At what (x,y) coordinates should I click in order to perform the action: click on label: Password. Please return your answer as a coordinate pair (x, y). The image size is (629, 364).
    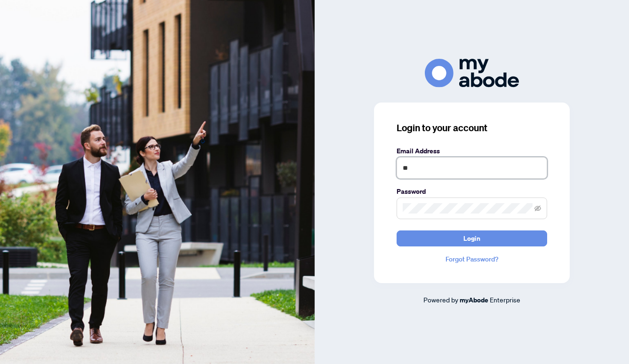
    Looking at the image, I should click on (472, 191).